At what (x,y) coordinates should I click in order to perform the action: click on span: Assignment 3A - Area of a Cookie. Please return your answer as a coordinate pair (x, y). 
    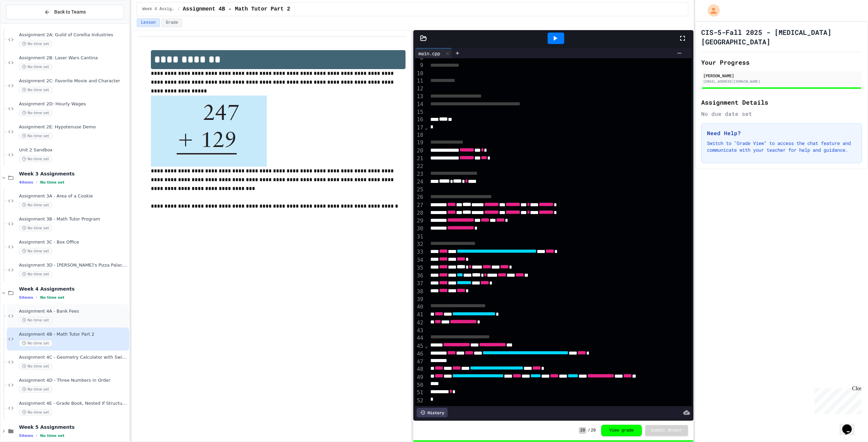
    Looking at the image, I should click on (73, 196).